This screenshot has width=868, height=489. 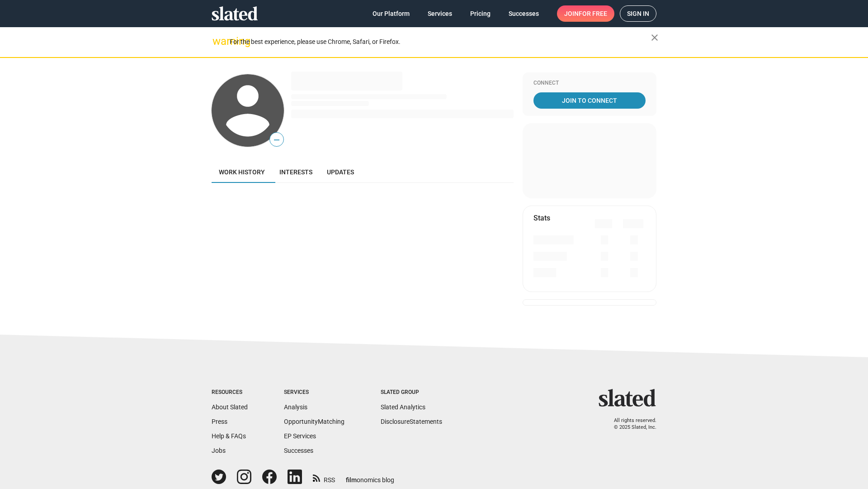 I want to click on a: About Slated, so click(x=230, y=407).